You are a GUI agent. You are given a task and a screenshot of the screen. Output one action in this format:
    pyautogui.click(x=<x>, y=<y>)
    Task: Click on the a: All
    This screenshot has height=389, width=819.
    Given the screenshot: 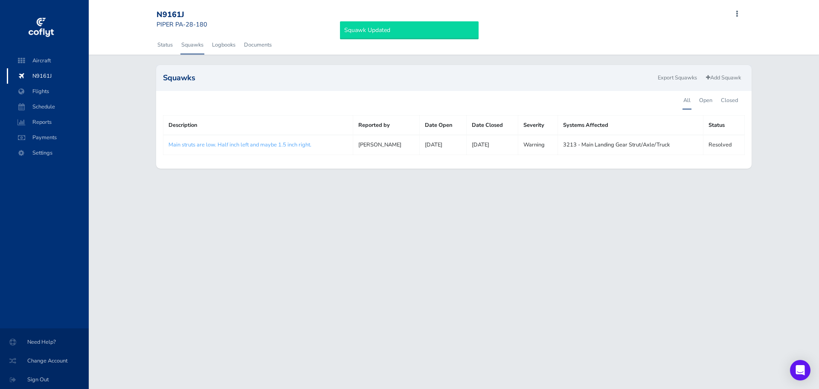 What is the action you would take?
    pyautogui.click(x=687, y=100)
    